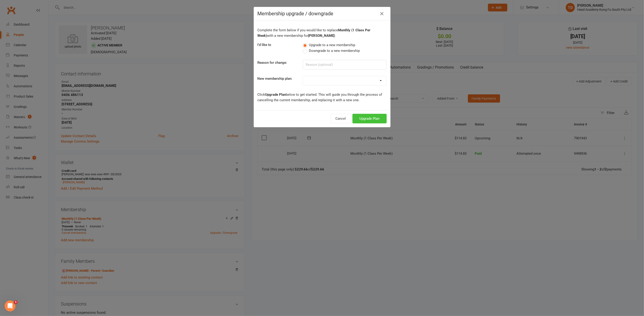 Image resolution: width=644 pixels, height=316 pixels. Describe the element at coordinates (341, 118) in the screenshot. I see `button: Cancel` at that location.